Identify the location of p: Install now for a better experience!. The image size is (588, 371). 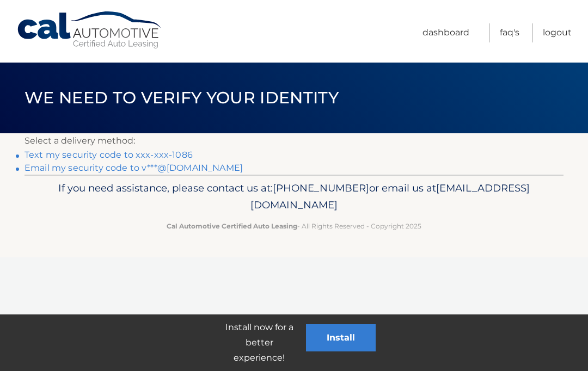
(259, 343).